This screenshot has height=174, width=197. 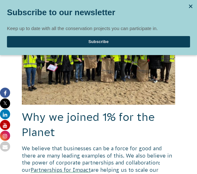 I want to click on span: We believe that businesses can be a force for good and there are many leading examples of this. W..., so click(x=97, y=159).